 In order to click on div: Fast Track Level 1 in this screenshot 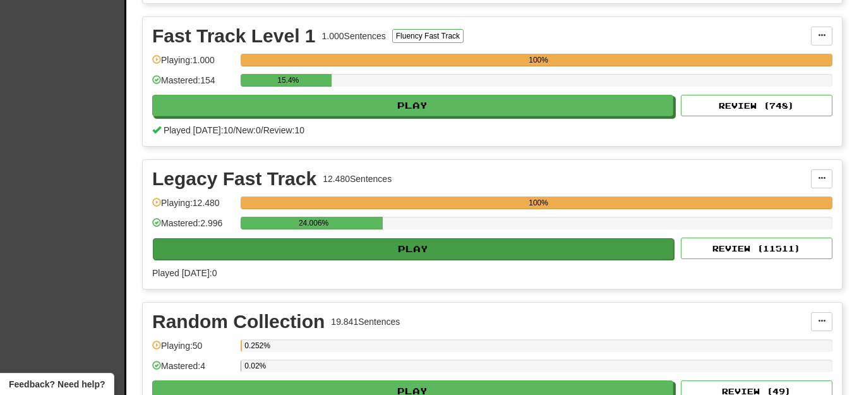, I will do `click(234, 36)`.